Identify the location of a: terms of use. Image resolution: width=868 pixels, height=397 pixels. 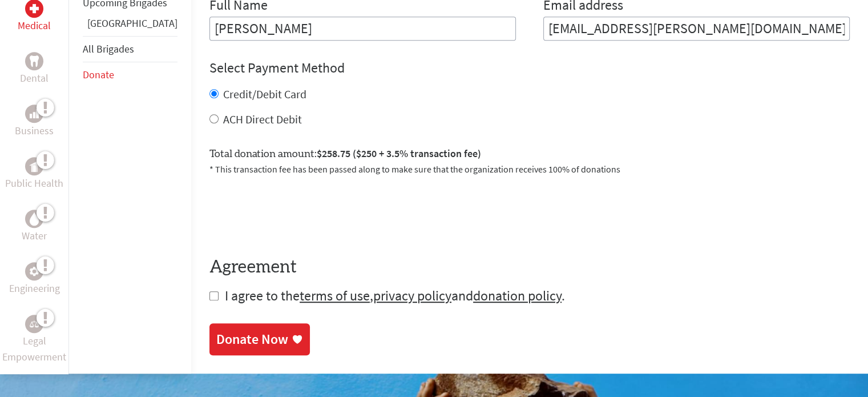
(334, 295).